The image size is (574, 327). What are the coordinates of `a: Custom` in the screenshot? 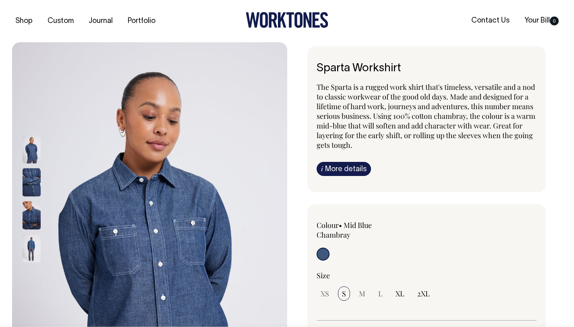 It's located at (60, 21).